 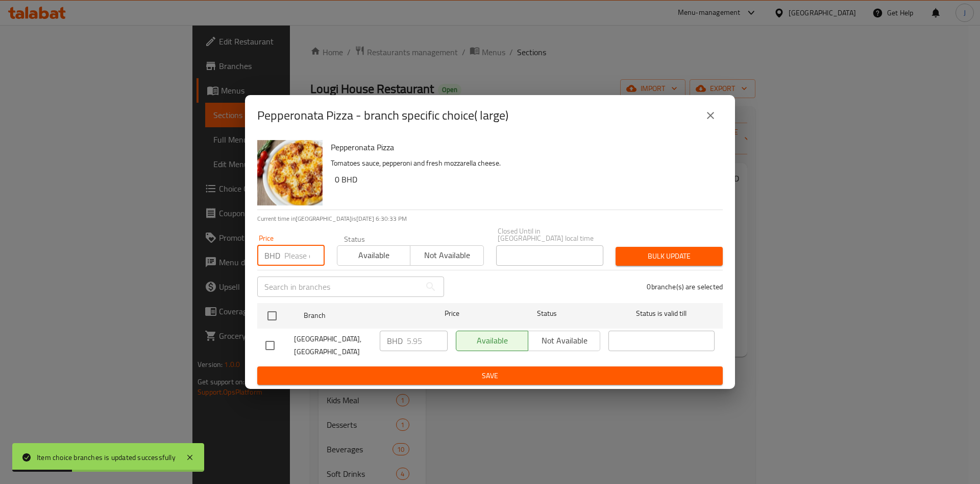 What do you see at coordinates (490, 376) in the screenshot?
I see `button: Save` at bounding box center [490, 376].